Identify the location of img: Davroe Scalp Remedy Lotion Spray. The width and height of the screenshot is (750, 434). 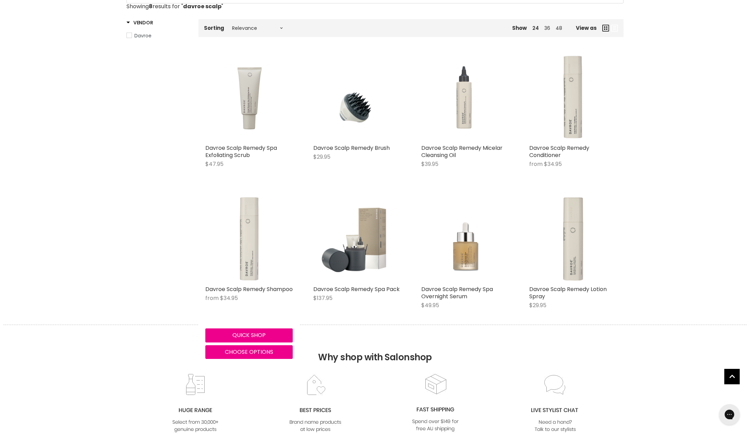
(573, 238).